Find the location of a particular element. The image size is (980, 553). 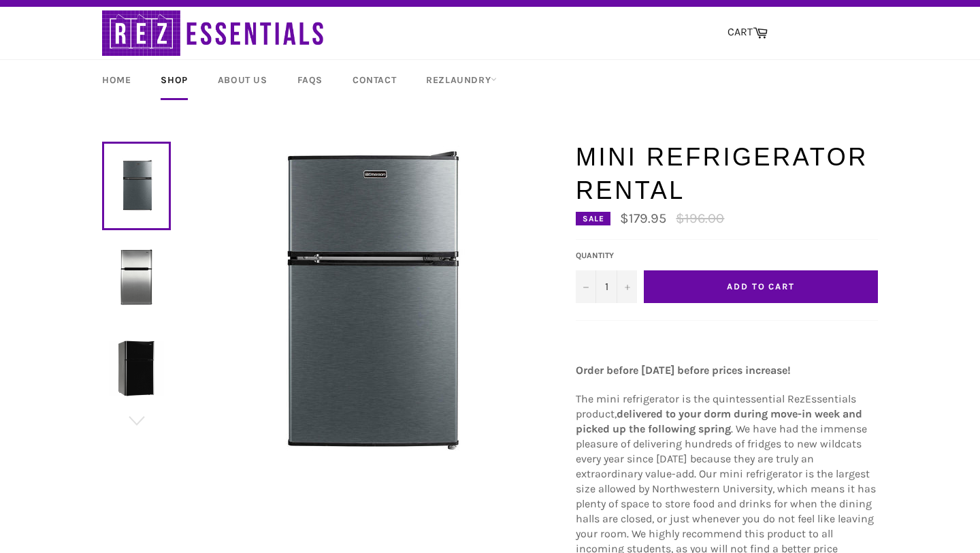

span: $179.95 is located at coordinates (643, 218).